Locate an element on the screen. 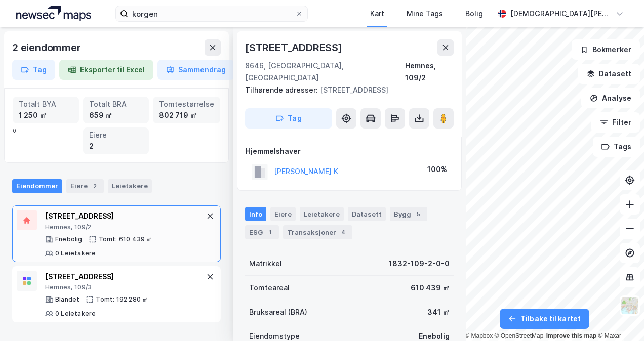  div: 802 719 ㎡ is located at coordinates (187, 115).